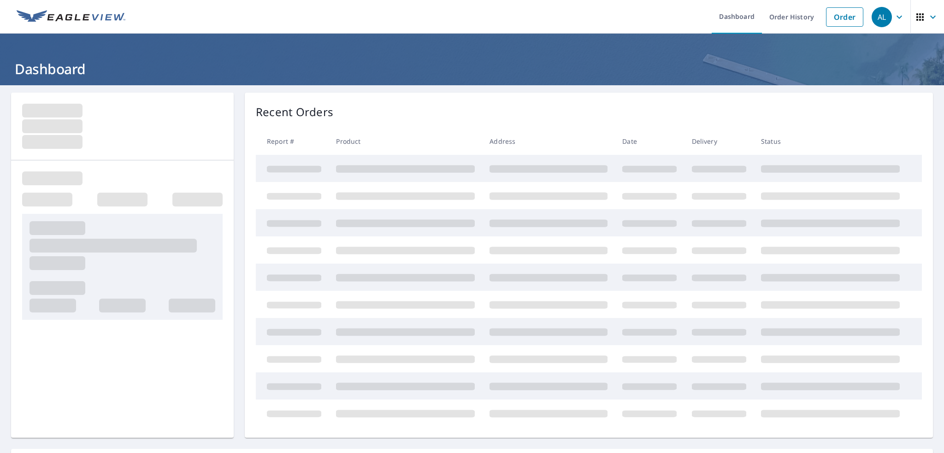 This screenshot has height=453, width=944. Describe the element at coordinates (292, 141) in the screenshot. I see `th: Report #` at that location.